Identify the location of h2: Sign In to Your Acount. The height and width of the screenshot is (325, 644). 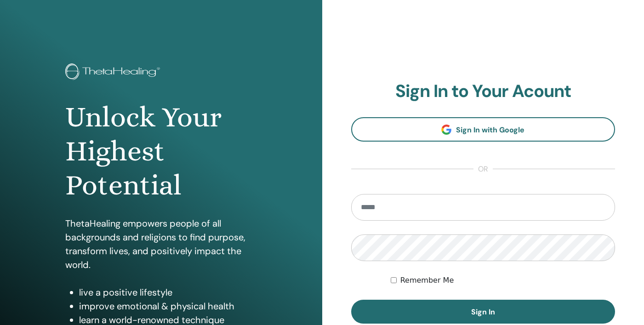
(483, 91).